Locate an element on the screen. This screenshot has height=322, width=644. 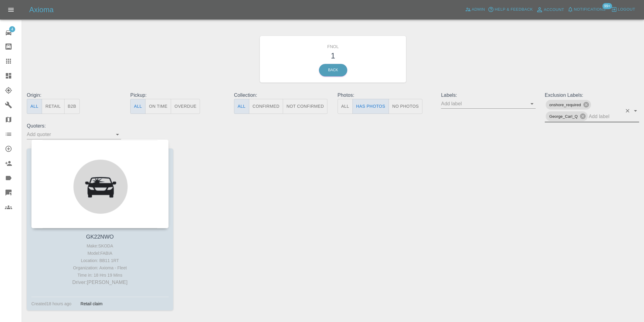
div: Model: FABIA is located at coordinates (100, 253).